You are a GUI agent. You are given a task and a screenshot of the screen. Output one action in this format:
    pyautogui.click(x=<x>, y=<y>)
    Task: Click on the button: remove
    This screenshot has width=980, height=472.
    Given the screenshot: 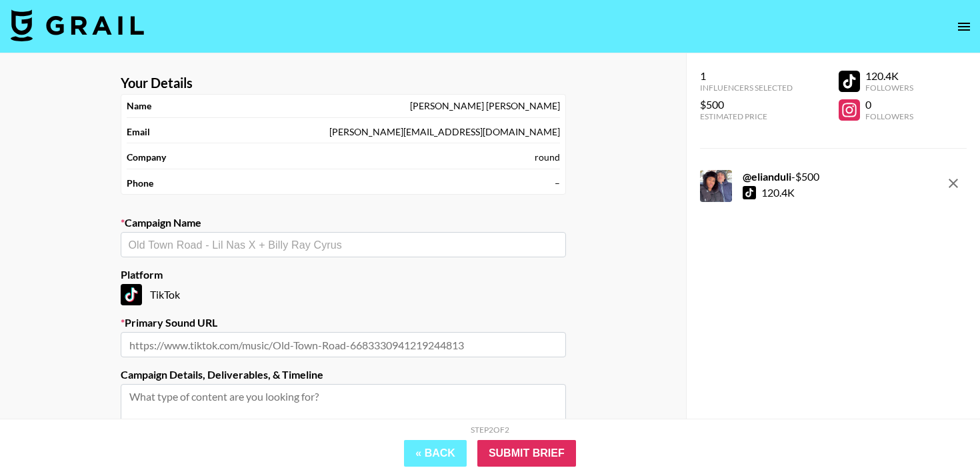 What is the action you would take?
    pyautogui.click(x=953, y=183)
    